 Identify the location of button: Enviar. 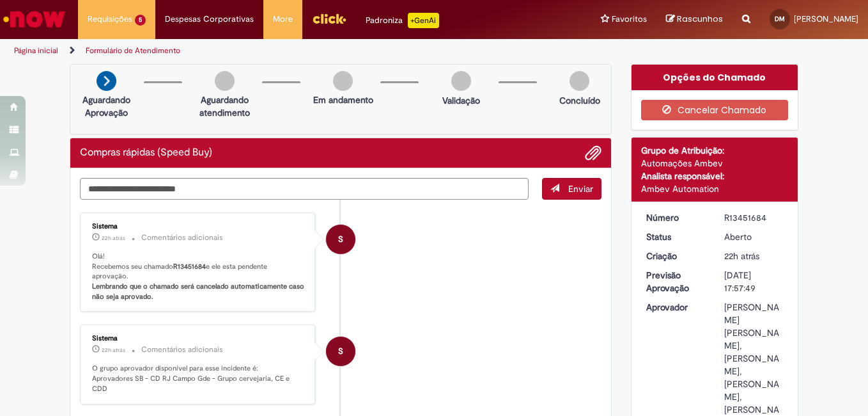
(572, 188).